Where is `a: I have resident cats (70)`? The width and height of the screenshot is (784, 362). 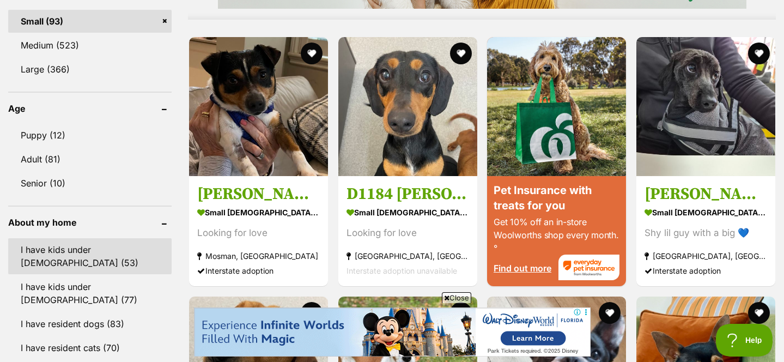
a: I have resident cats (70) is located at coordinates (90, 347).